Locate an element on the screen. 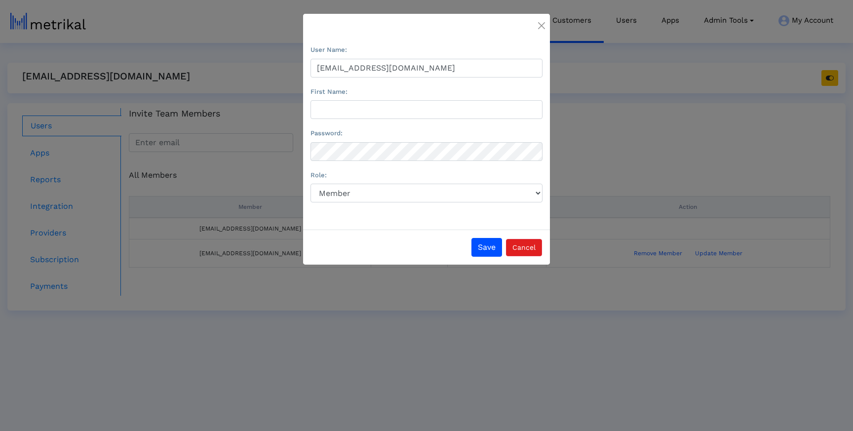  label: Role: is located at coordinates (318, 175).